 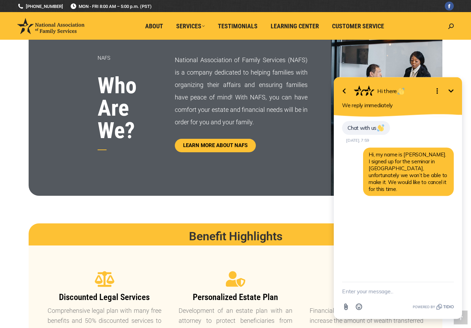 What do you see at coordinates (126, 21) in the screenshot?
I see `button: Minimize` at bounding box center [126, 21].